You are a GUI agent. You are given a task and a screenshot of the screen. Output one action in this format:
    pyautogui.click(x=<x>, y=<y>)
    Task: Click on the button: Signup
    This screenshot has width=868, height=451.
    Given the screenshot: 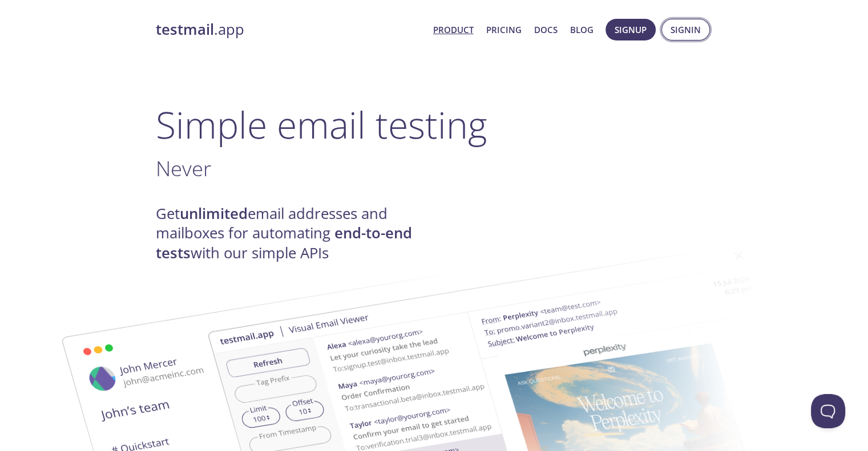 What is the action you would take?
    pyautogui.click(x=630, y=30)
    